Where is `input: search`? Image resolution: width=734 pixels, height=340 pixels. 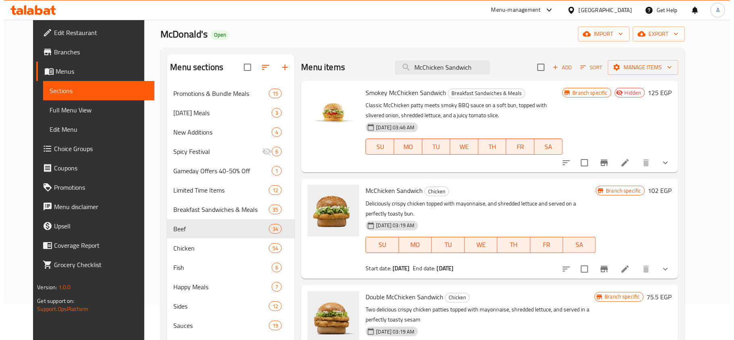
input: search is located at coordinates (438, 67).